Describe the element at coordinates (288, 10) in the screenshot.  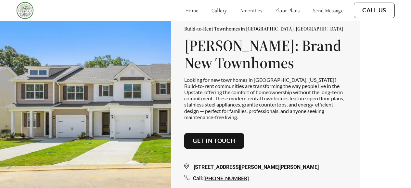
I see `a: floor plans` at that location.